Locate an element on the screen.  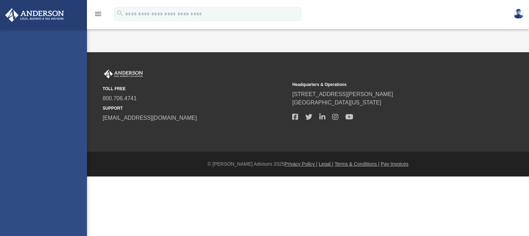
a: 800.706.4741 is located at coordinates (120, 98).